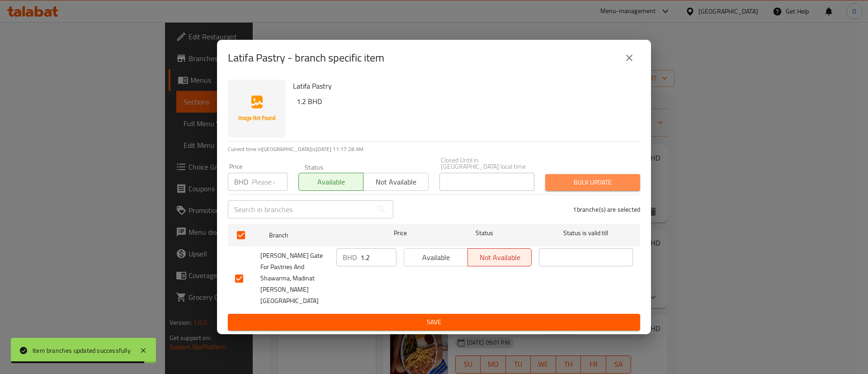  Describe the element at coordinates (257, 108) in the screenshot. I see `img: Latifa Pastry` at that location.